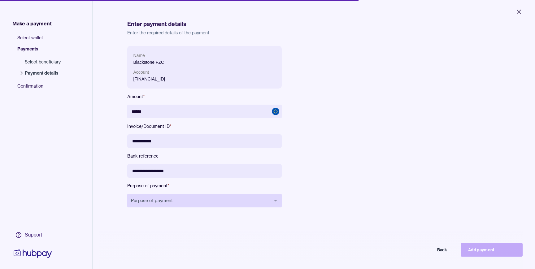 This screenshot has height=269, width=535. What do you see at coordinates (519, 12) in the screenshot?
I see `button: Close` at bounding box center [519, 12].